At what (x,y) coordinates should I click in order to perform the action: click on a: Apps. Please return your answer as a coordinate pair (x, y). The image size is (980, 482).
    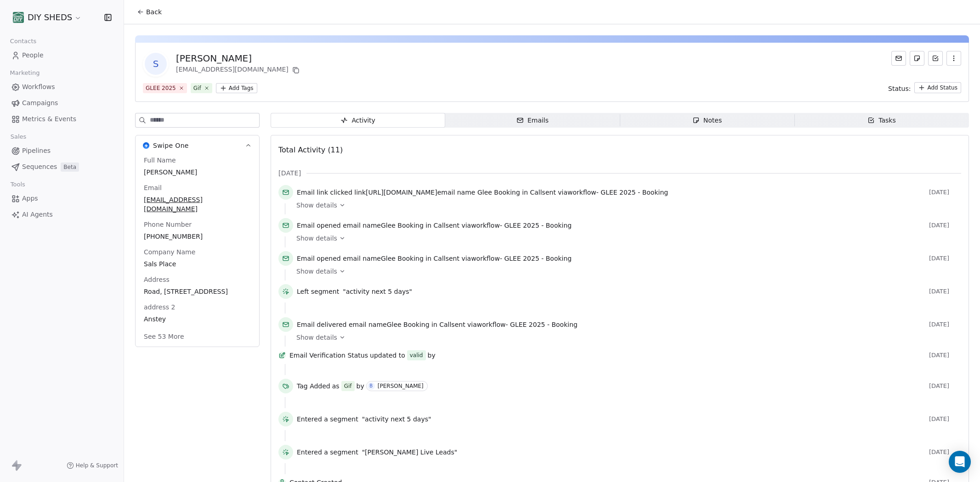
    Looking at the image, I should click on (62, 198).